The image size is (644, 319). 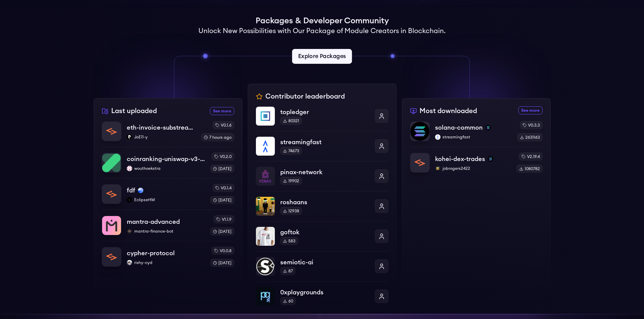 What do you see at coordinates (477, 160) in the screenshot?
I see `a: kohei-dex-tradeskohei-dex-tradessolanajobrogers2422jobrogers2422v2.19.41080782` at bounding box center [477, 160].